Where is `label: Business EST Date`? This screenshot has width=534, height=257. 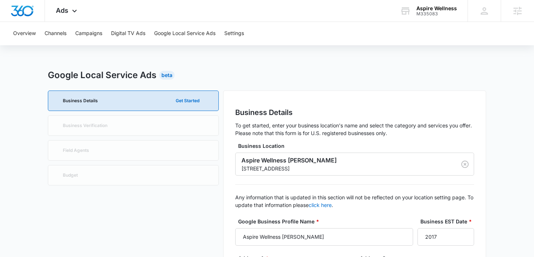
label: Business EST Date is located at coordinates (448, 221).